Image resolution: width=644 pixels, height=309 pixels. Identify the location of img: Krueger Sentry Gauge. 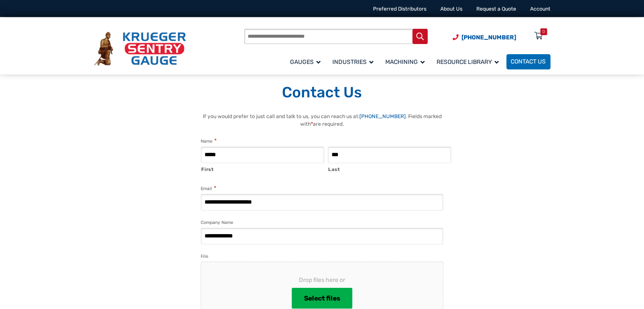
(140, 48).